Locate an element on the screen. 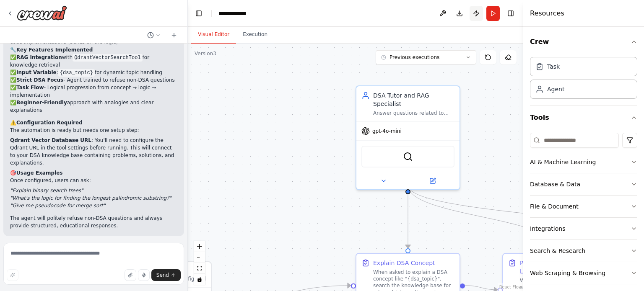  em: "What's the logic for finding the longest palindromic substring?" is located at coordinates (91, 198).